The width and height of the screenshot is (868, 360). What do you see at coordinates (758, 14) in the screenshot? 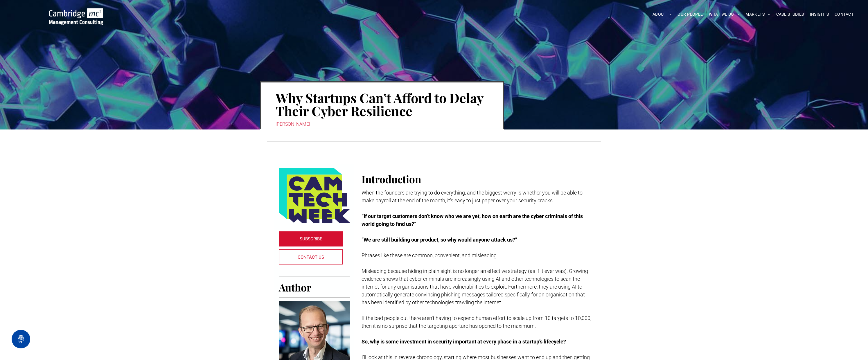
I see `a: MARKETS` at bounding box center [758, 14].